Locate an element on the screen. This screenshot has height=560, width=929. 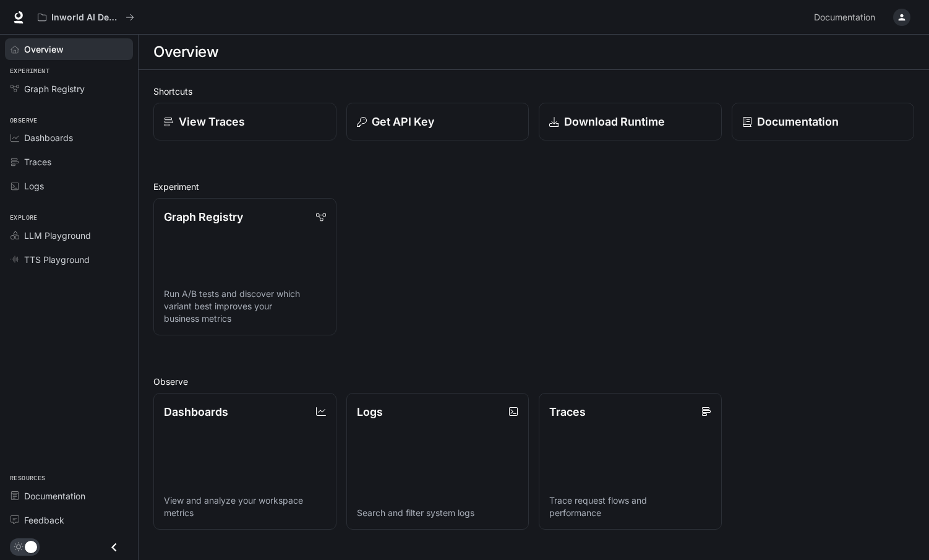
button: All workspaces is located at coordinates (86, 17).